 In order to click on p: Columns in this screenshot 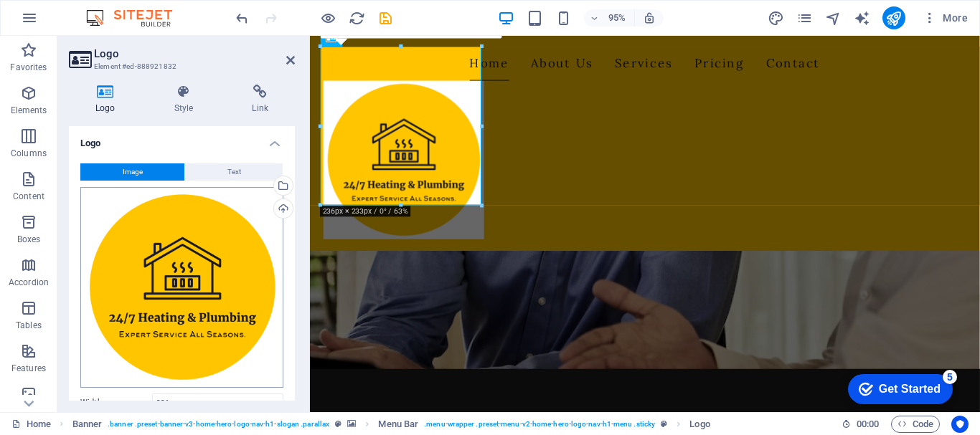, I will do `click(29, 154)`.